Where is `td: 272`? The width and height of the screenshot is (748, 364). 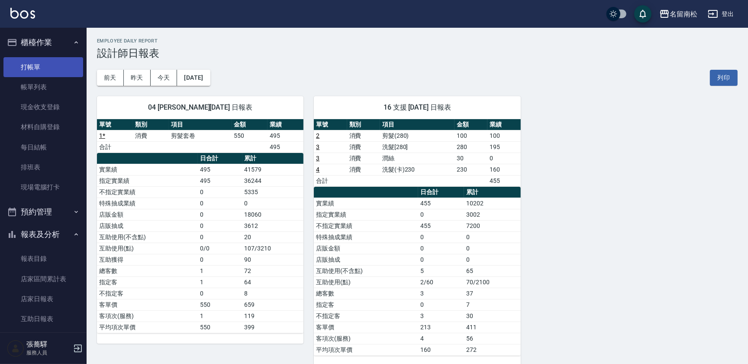
td: 272 is located at coordinates (492, 349).